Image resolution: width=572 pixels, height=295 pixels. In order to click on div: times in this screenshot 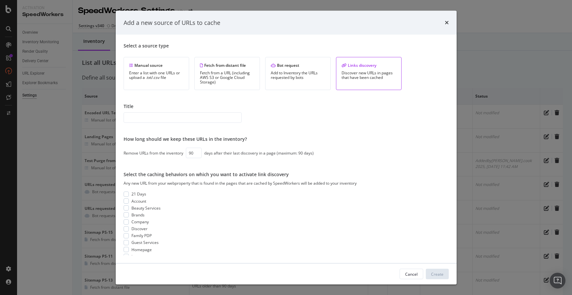, I will do `click(447, 23)`.